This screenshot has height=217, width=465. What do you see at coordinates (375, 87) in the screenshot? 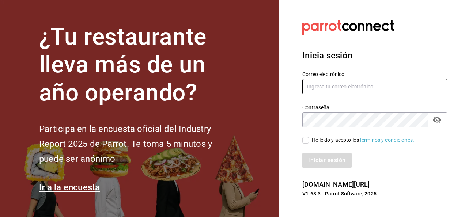
I see `input: Ingresa tu correo electrónico` at bounding box center [375, 87].